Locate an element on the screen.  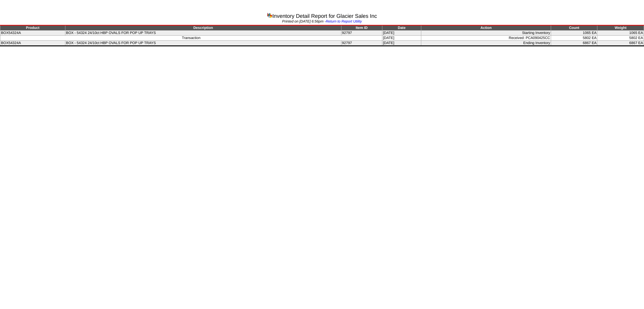
td: Received: PCA090425CC is located at coordinates (486, 38).